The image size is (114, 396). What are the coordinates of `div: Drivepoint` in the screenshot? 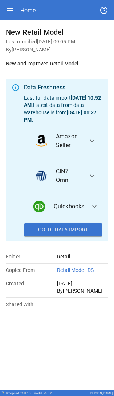 It's located at (19, 393).